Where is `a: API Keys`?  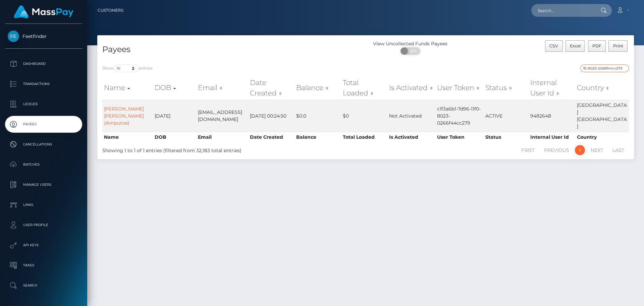
a: API Keys is located at coordinates (44, 245).